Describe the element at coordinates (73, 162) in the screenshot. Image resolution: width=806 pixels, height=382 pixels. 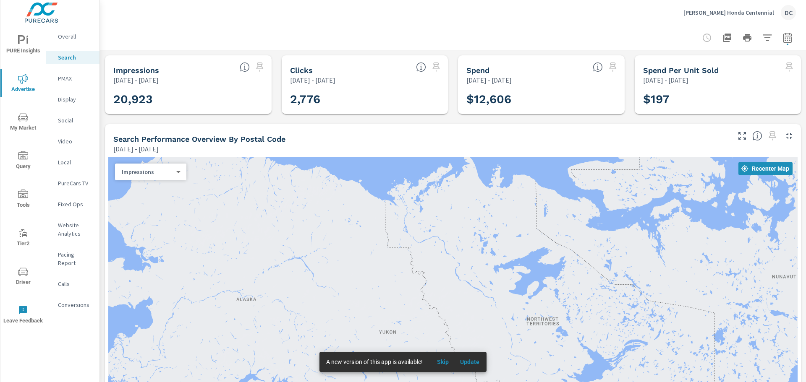
I see `div: Local` at that location.